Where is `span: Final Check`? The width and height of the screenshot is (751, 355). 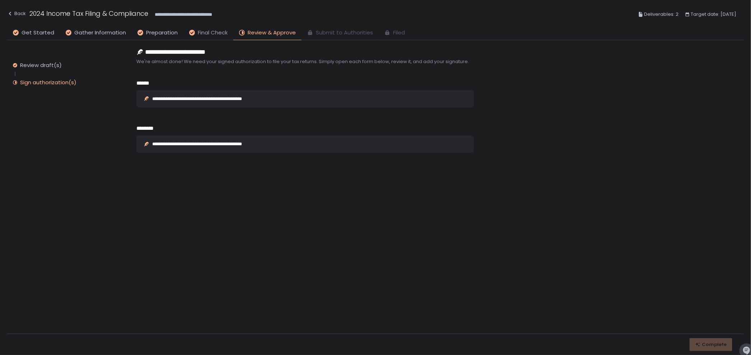
span: Final Check is located at coordinates (212, 33).